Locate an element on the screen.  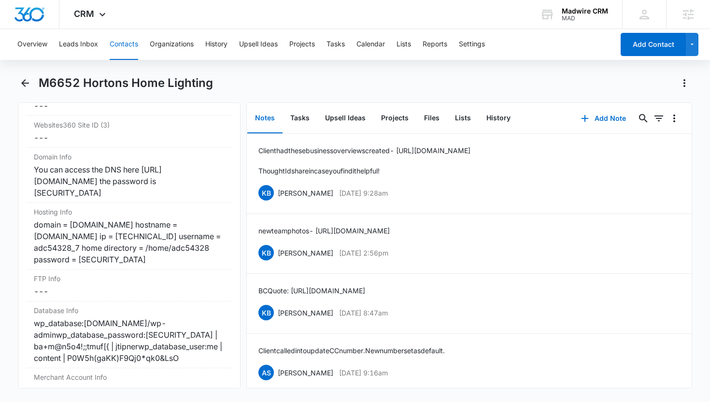
span: AS is located at coordinates (266, 372).